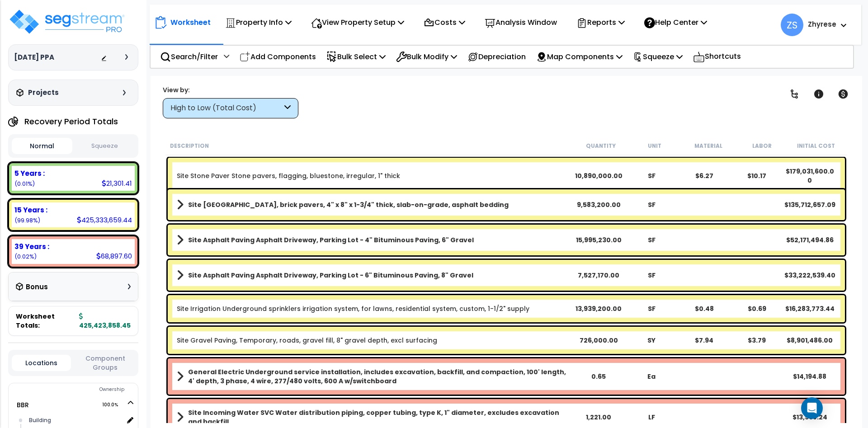 The height and width of the screenshot is (428, 868). Describe the element at coordinates (757, 340) in the screenshot. I see `div: $3.79` at that location.